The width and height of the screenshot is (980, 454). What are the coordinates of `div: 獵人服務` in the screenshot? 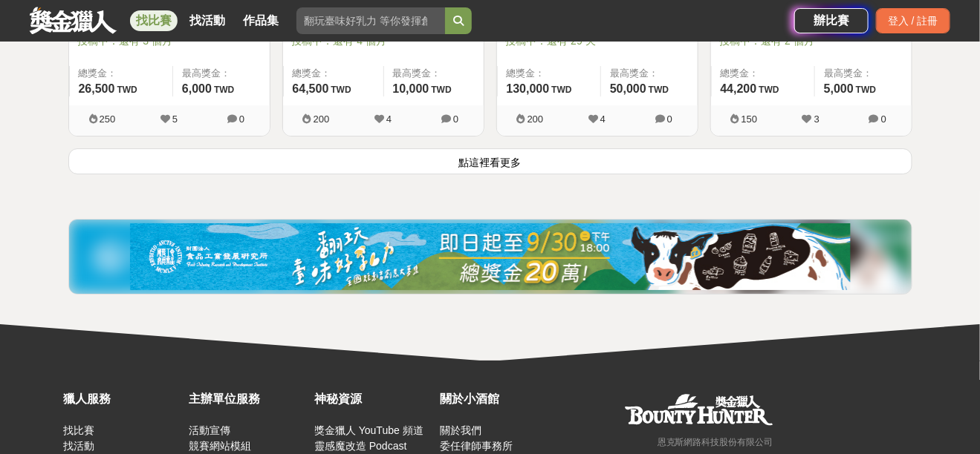 It's located at (122, 400).